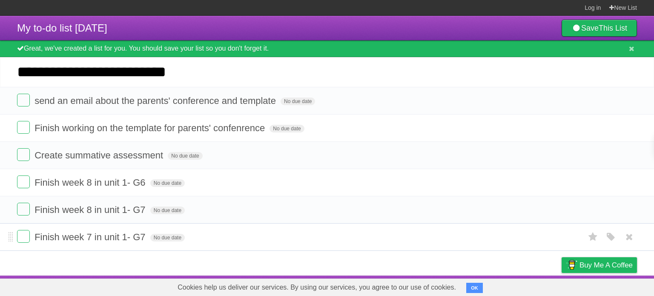 Image resolution: width=654 pixels, height=296 pixels. What do you see at coordinates (317, 287) in the screenshot?
I see `span: Cookies help us deliver our services. By using our services, you agree to our use of cookies.` at bounding box center [317, 287].